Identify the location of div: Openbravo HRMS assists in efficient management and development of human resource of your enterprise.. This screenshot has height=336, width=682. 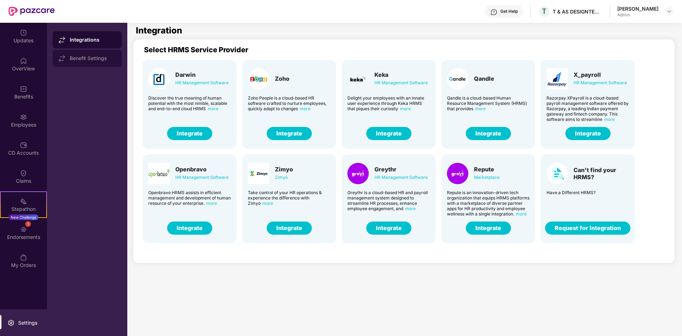
(190, 198).